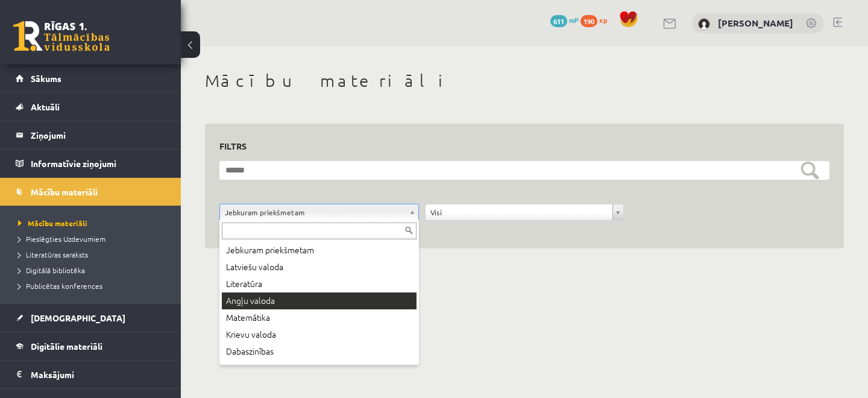  What do you see at coordinates (319, 251) in the screenshot?
I see `div: Jebkuram priekšmetam` at bounding box center [319, 251].